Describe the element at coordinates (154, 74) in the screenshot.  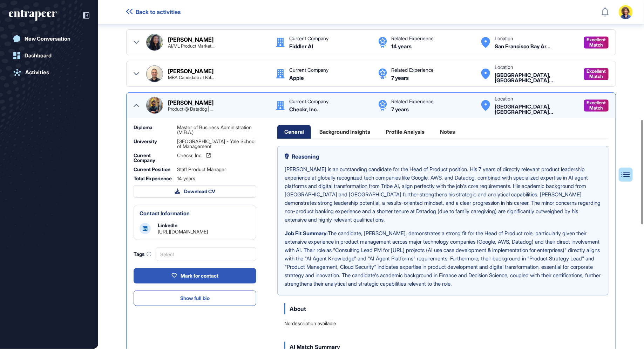
I see `img: Baris Ozgen` at that location.